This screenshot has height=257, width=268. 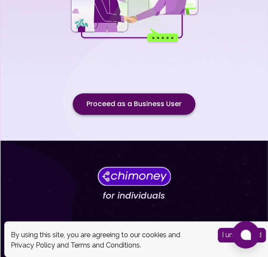 I want to click on div: By using this site, you are agreeing to our cookies and and ., so click(x=108, y=241).